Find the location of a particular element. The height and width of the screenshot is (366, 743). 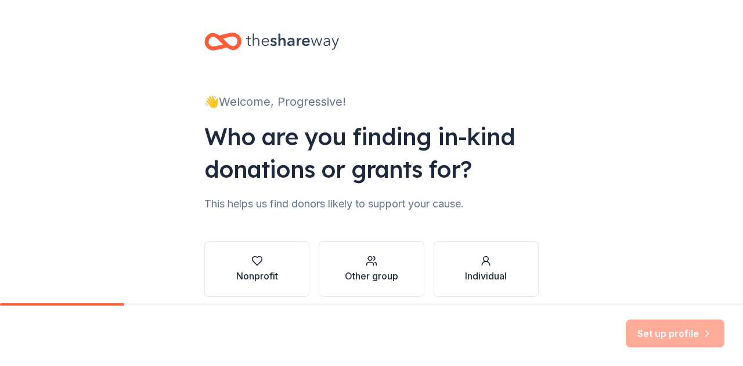

button: Nonprofit is located at coordinates (257, 269).